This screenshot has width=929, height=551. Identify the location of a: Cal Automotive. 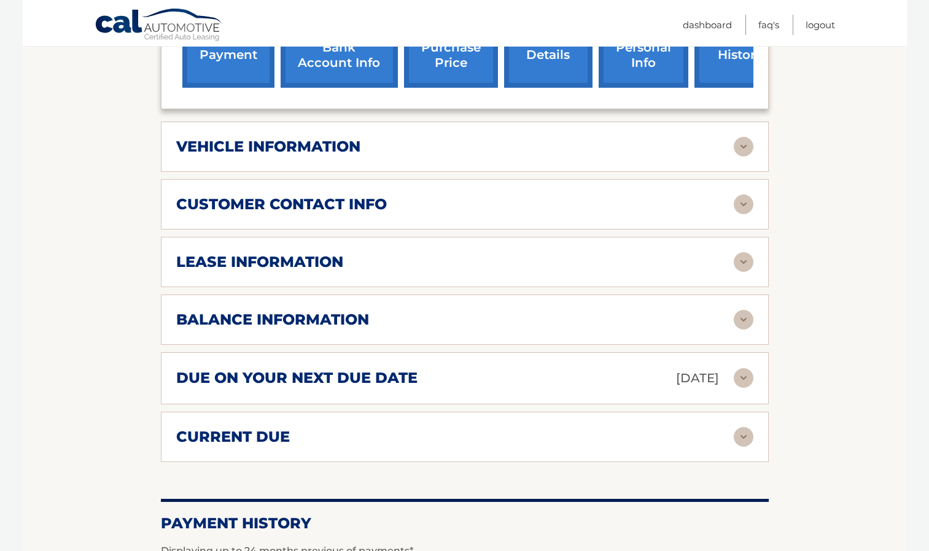
(159, 26).